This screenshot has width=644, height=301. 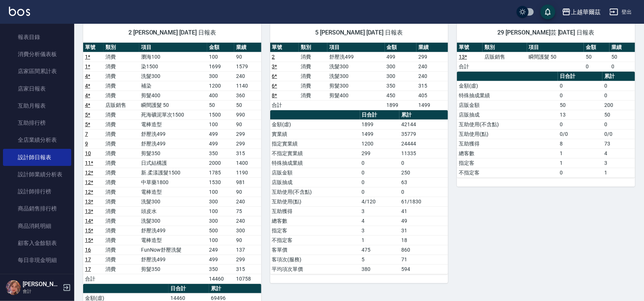 I want to click on td: 日式結構護, so click(x=173, y=163).